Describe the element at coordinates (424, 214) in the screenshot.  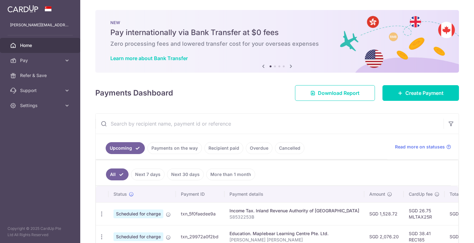
I see `td: SGD 26.75 MLTAX25R` at that location.